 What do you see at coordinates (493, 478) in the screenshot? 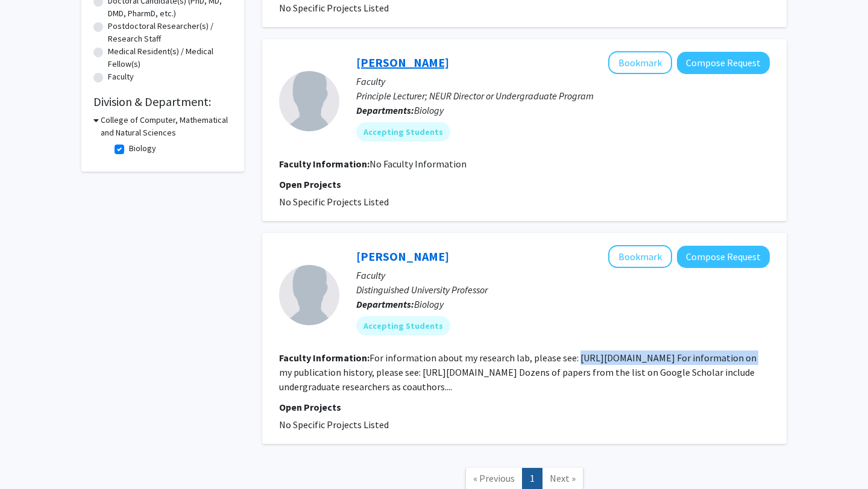
I see `span: « Previous` at bounding box center [493, 478].